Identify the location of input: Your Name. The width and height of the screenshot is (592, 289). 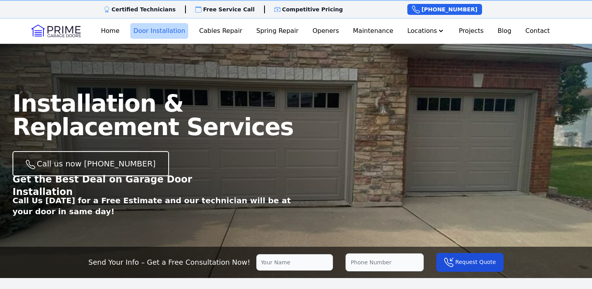
(295, 262).